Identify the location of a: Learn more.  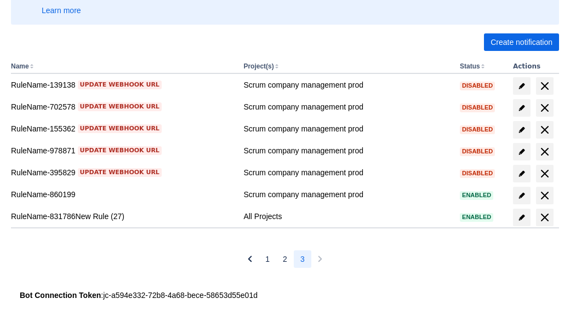
(61, 10).